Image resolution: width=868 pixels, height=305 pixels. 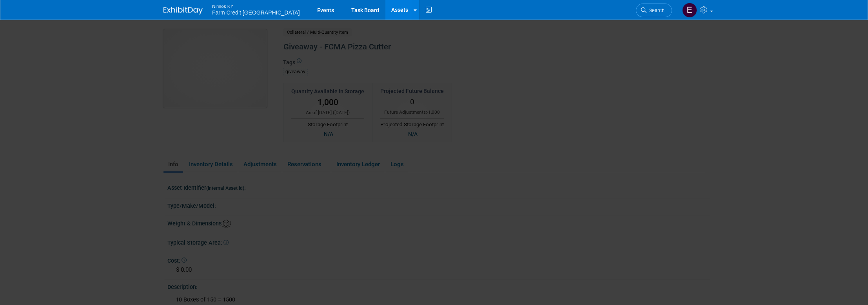 What do you see at coordinates (656, 10) in the screenshot?
I see `span: Search` at bounding box center [656, 10].